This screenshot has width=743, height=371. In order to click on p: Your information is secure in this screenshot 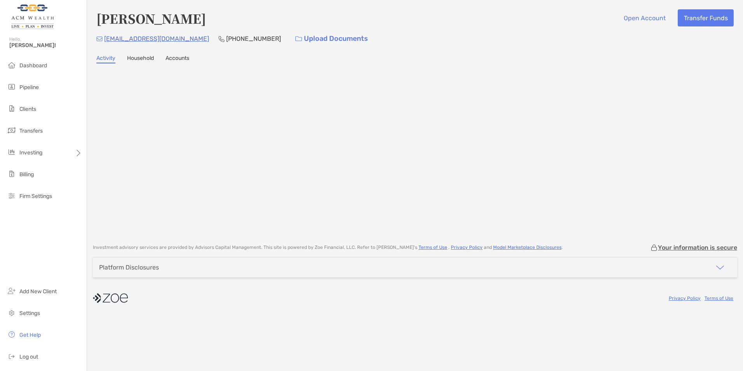, I will do `click(698, 247)`.